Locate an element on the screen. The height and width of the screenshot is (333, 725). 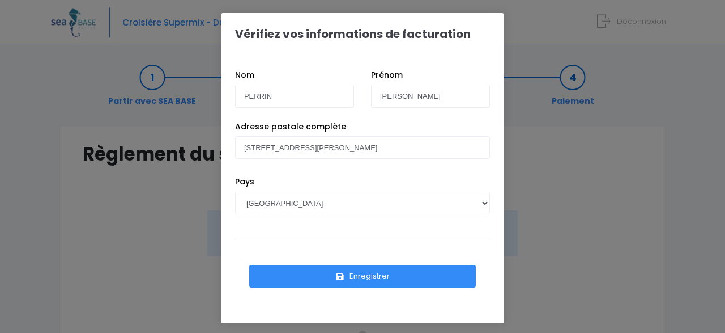
label: Pays is located at coordinates (245, 181).